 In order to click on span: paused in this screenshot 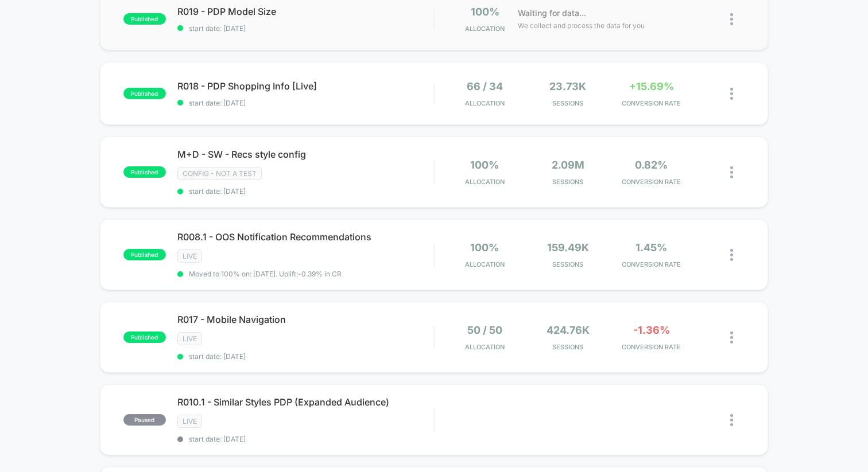, I will do `click(144, 420)`.